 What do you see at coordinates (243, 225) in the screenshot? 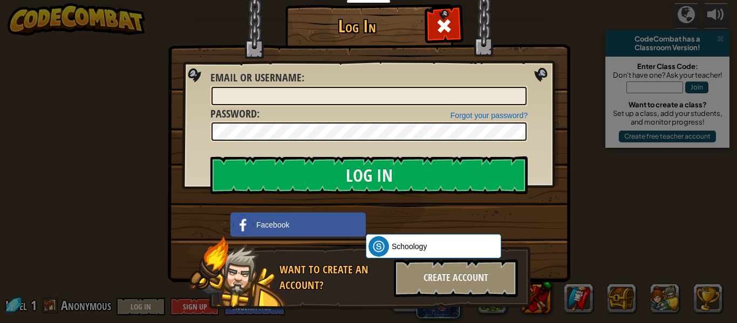
I see `img: facebook_small.png` at bounding box center [243, 225].